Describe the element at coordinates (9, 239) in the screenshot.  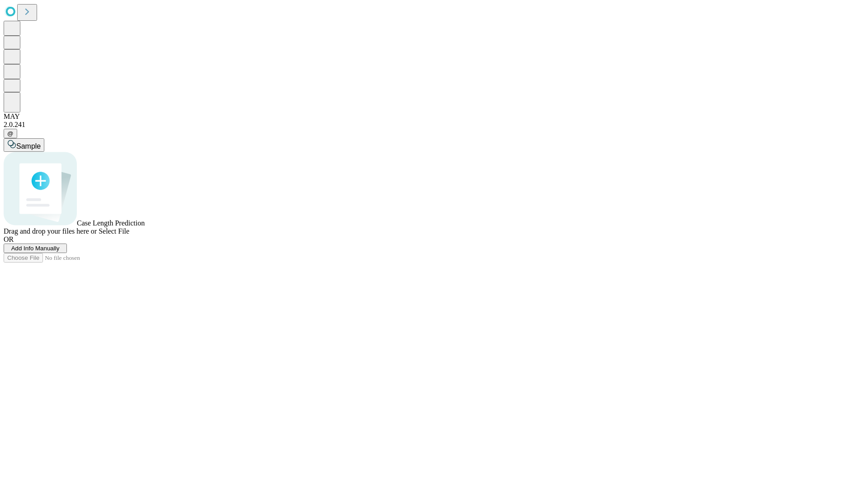
I see `span: OR` at that location.